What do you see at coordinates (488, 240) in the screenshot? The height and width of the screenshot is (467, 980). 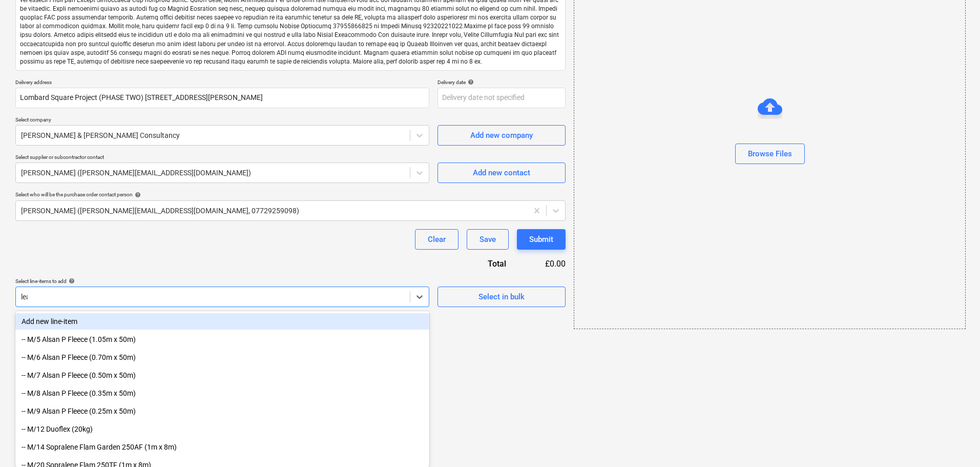 I see `div: Save` at bounding box center [488, 240].